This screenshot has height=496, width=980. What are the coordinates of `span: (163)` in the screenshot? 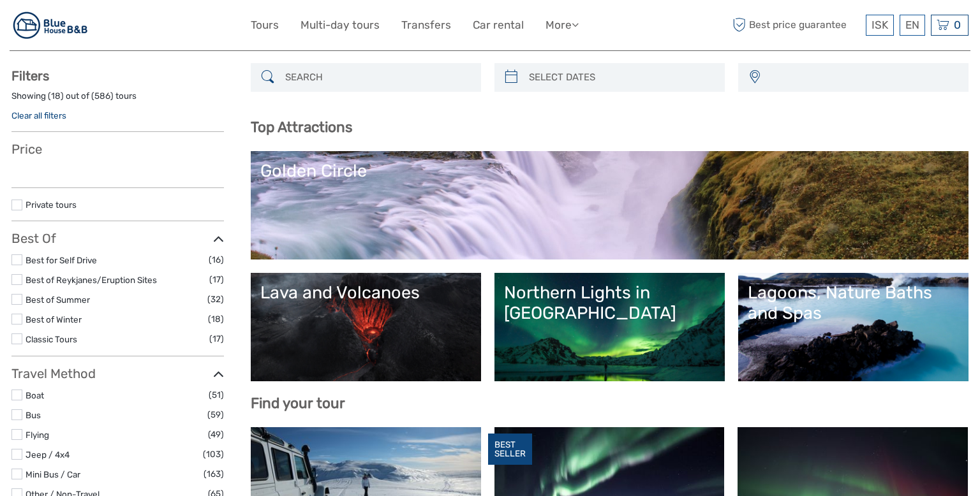 It's located at (214, 474).